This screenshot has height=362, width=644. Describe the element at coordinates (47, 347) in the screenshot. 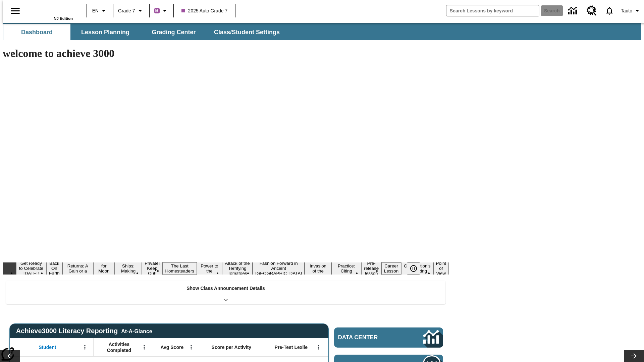

I see `span: Student` at that location.